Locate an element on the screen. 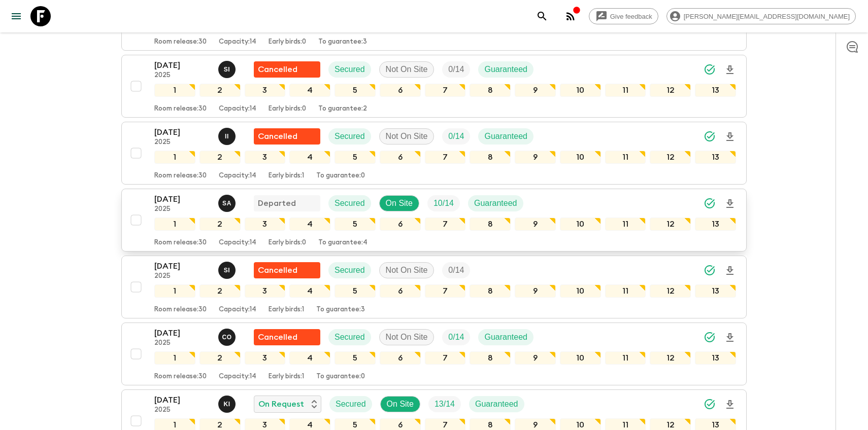  p: S I is located at coordinates (227, 70).